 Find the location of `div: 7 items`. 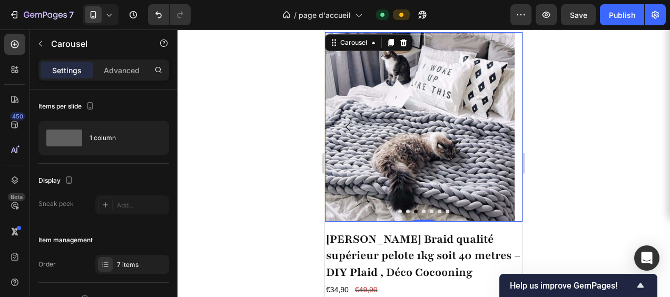

div: 7 items is located at coordinates (142, 265).